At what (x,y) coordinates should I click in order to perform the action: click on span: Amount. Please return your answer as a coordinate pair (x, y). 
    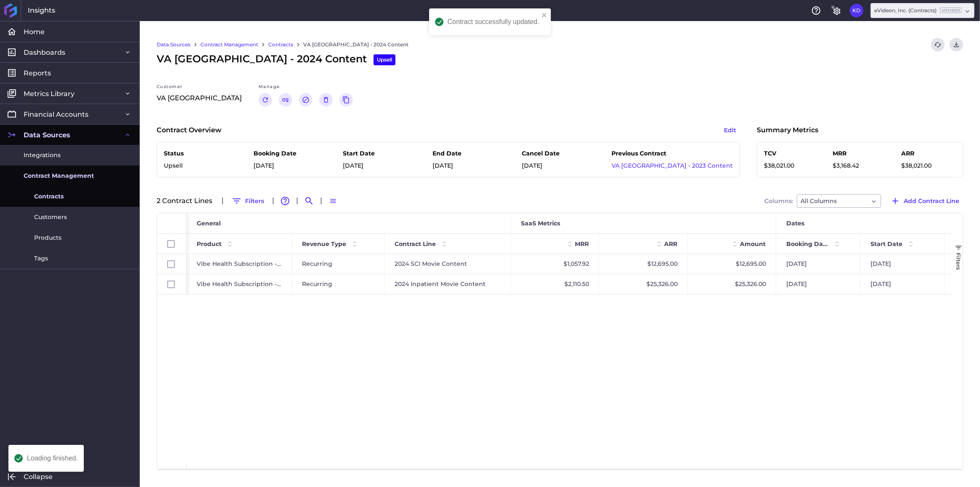
    Looking at the image, I should click on (753, 244).